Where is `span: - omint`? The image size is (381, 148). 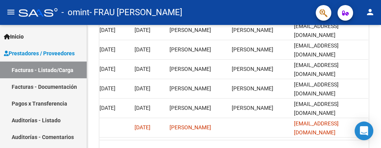
span: - omint is located at coordinates (75, 12).